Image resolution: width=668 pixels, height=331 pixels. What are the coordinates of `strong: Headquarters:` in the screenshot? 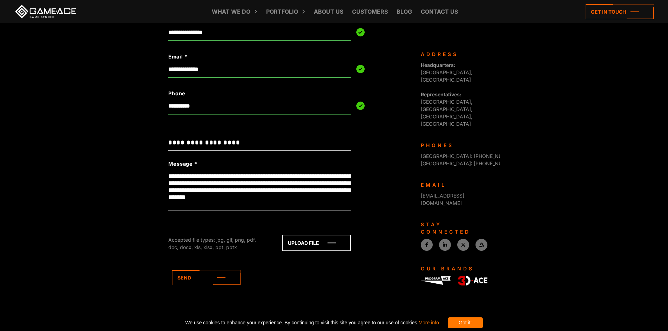 It's located at (438, 65).